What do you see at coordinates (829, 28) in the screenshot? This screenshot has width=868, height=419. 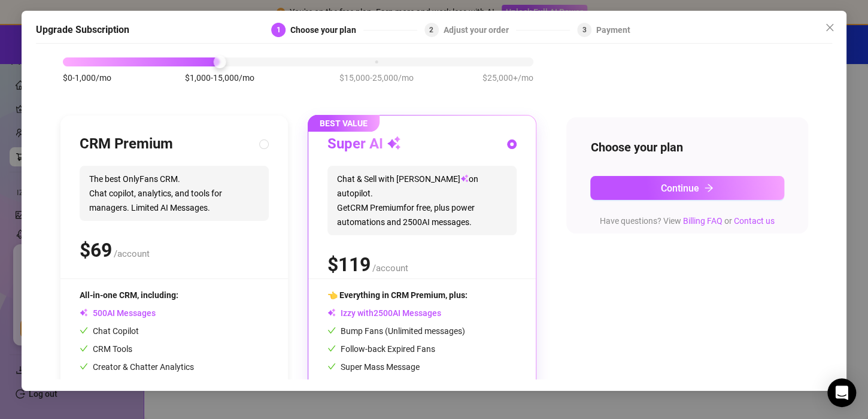 I see `button: Close` at bounding box center [829, 28].